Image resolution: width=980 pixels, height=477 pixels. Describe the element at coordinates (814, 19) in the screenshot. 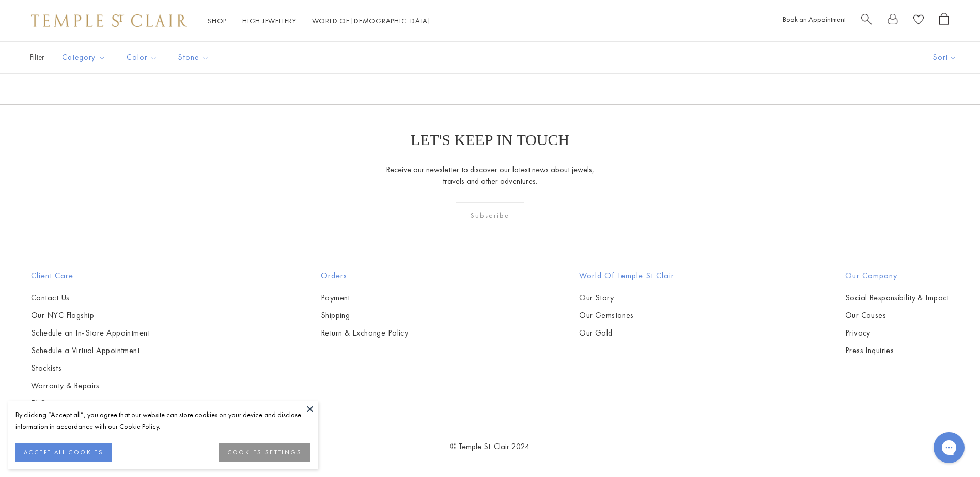

I see `a: Book an Appointment` at that location.